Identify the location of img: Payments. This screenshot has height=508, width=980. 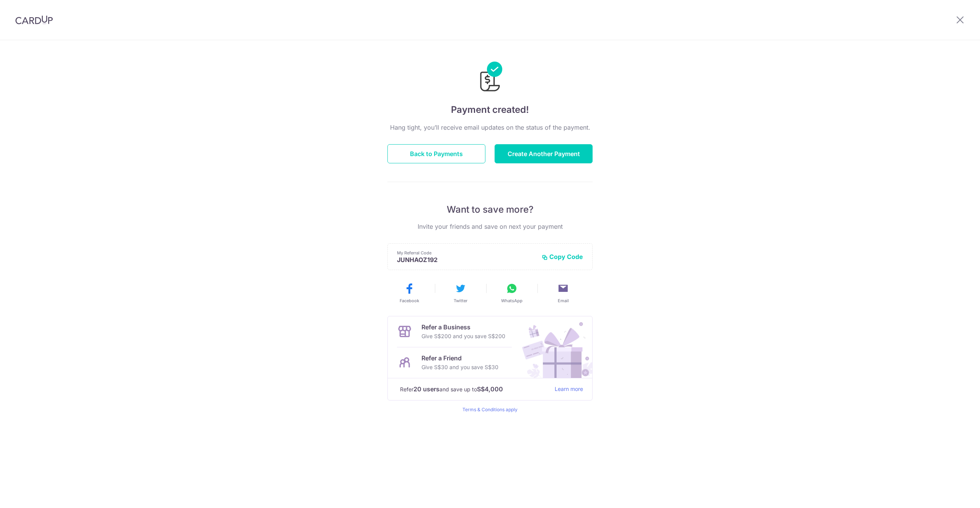
(490, 78).